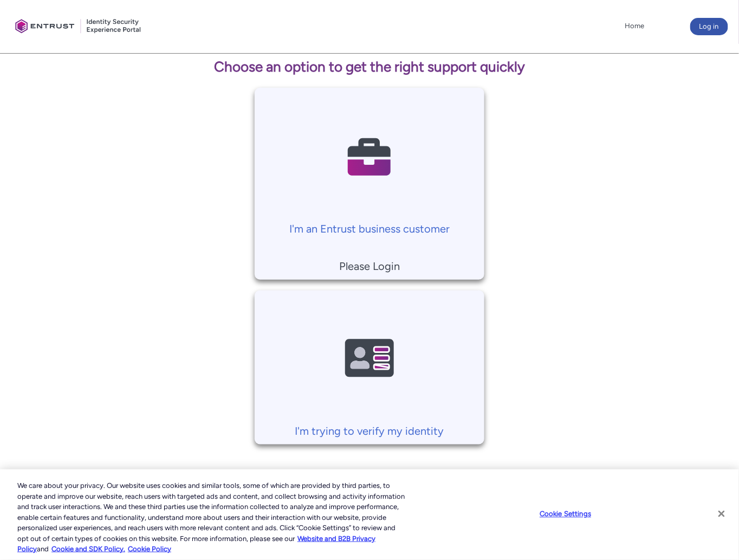 The width and height of the screenshot is (739, 560). Describe the element at coordinates (88, 548) in the screenshot. I see `a: Cookie and SDK Policy.` at that location.